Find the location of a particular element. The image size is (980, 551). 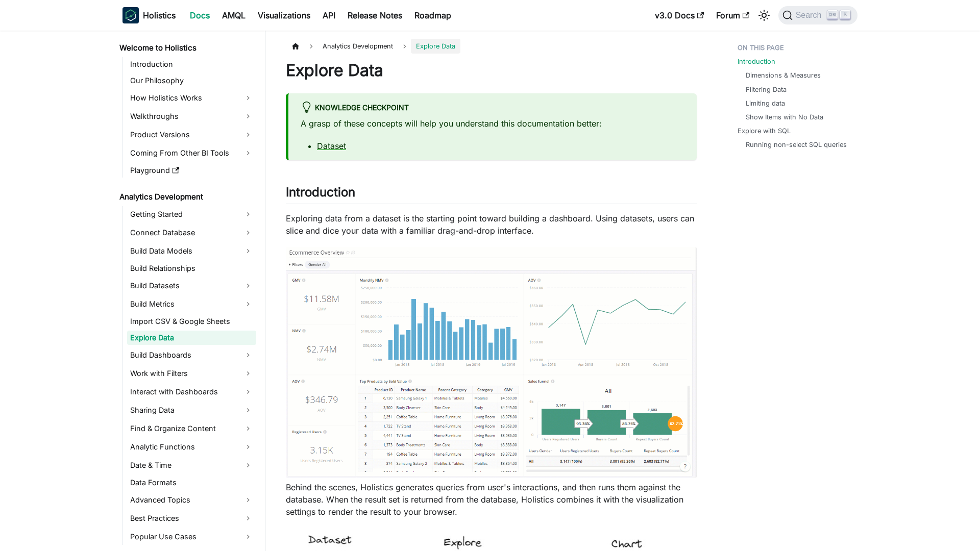

a: Coming From Other BI Tools is located at coordinates (191, 153).